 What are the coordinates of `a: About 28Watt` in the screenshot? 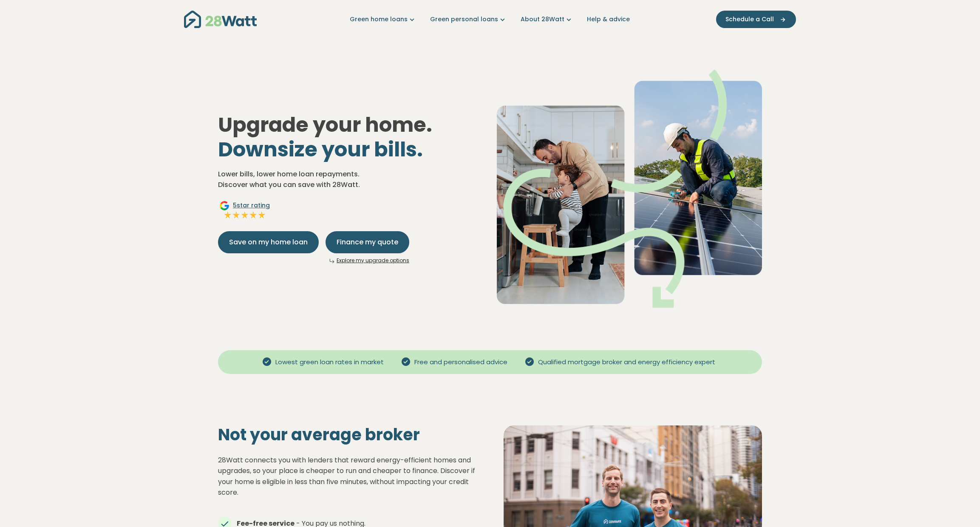 It's located at (547, 19).